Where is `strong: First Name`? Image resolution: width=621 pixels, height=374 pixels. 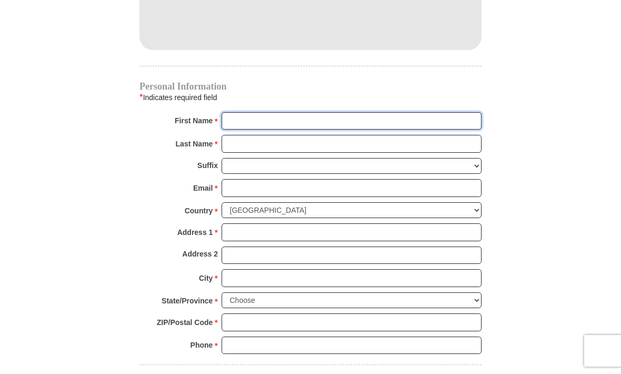
strong: First Name is located at coordinates (194, 120).